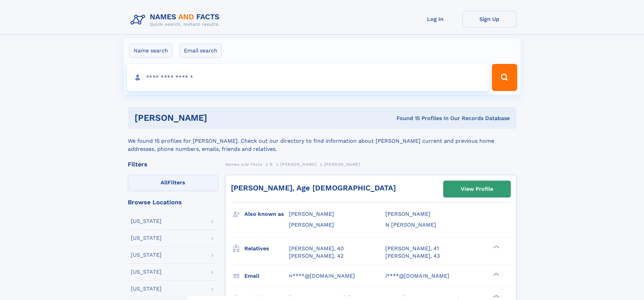 Image resolution: width=644 pixels, height=300 pixels. I want to click on div: Found 15 Profiles In Our Records Database, so click(406, 118).